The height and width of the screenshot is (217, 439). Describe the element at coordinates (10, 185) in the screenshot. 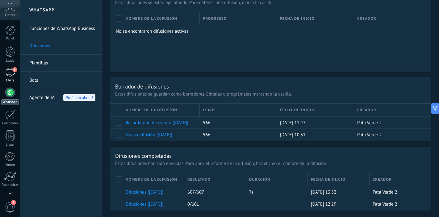

I see `div: Estadísticas` at that location.